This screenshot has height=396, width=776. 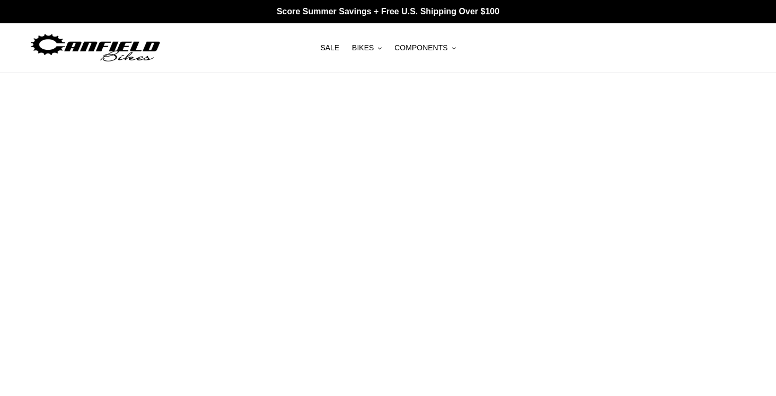 I want to click on img: Canfield Bikes, so click(x=95, y=48).